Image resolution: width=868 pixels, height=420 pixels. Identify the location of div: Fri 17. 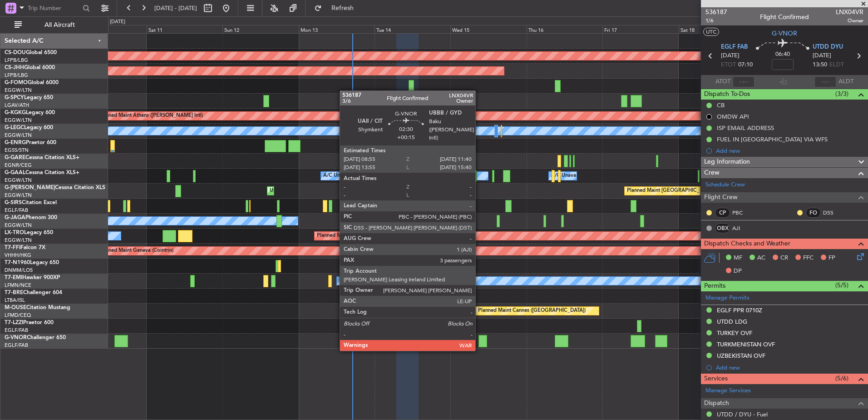
(640, 29).